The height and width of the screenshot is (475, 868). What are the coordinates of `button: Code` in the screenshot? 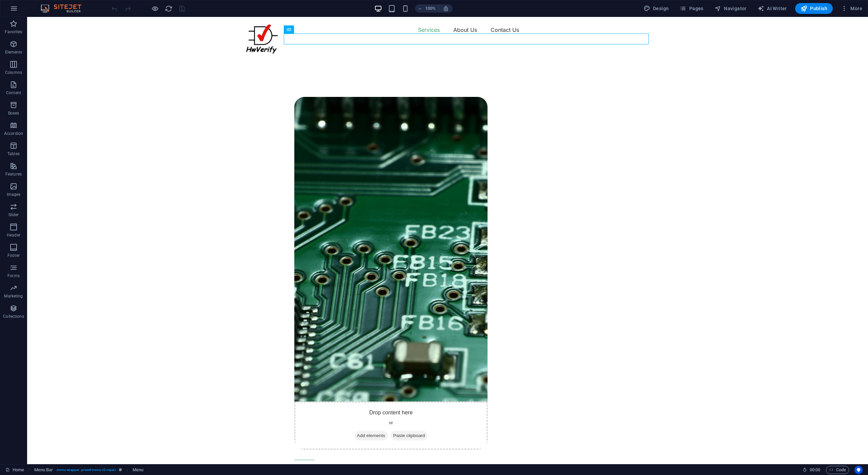 It's located at (837, 470).